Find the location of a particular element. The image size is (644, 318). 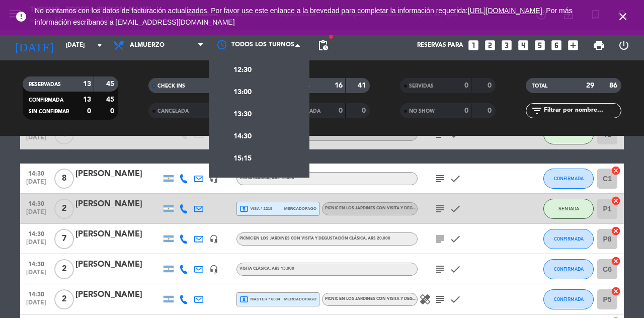

span: NO SHOW is located at coordinates (421, 111).